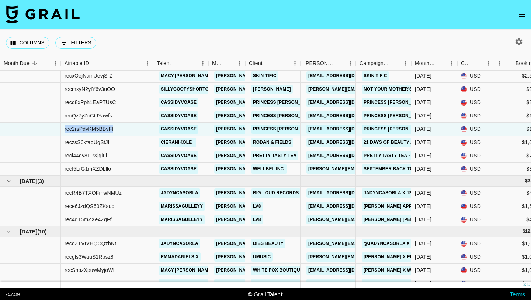 This screenshot has width=531, height=300. Describe the element at coordinates (88, 169) in the screenshot. I see `div: recI5LrG1mXZDLllo` at that location.